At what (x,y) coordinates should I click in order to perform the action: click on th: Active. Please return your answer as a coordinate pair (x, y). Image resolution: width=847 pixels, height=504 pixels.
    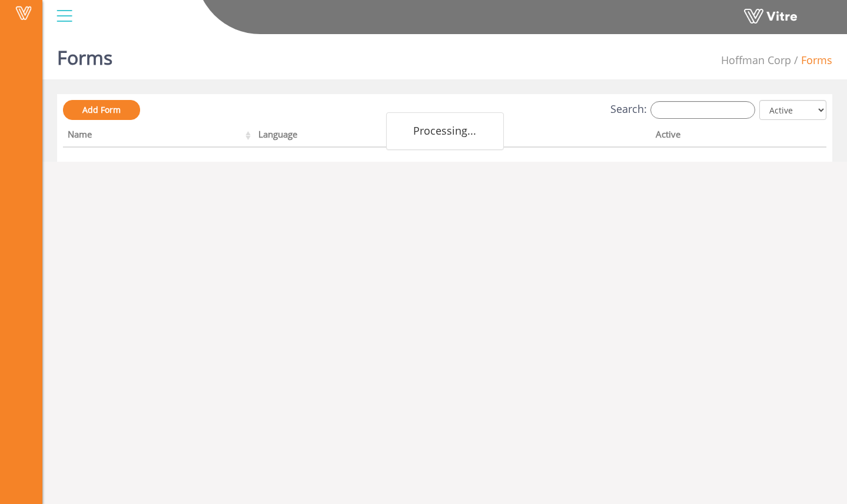
    Looking at the image, I should click on (719, 136).